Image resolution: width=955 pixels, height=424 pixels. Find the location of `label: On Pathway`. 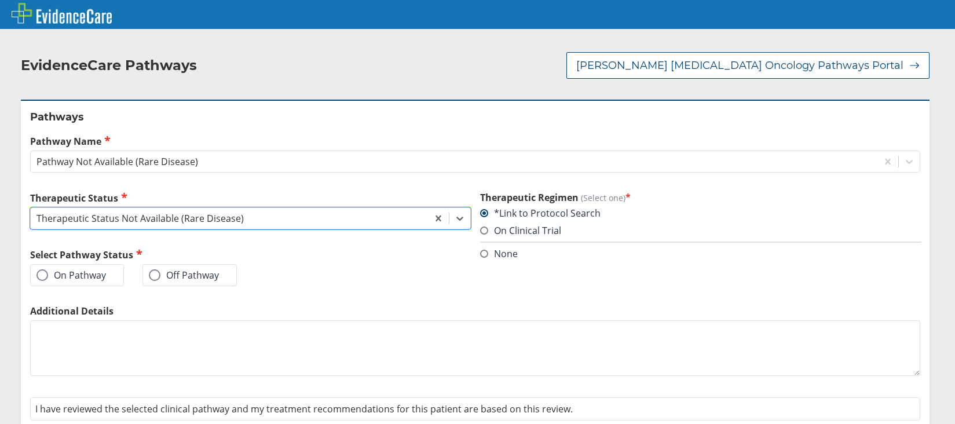

label: On Pathway is located at coordinates (71, 275).